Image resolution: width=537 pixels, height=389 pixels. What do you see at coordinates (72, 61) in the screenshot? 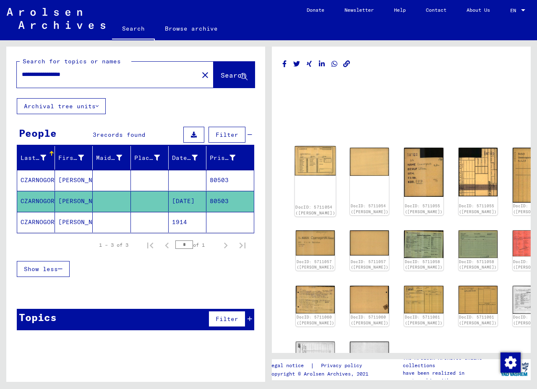
I see `mat-label: Search for topics or names` at bounding box center [72, 61].